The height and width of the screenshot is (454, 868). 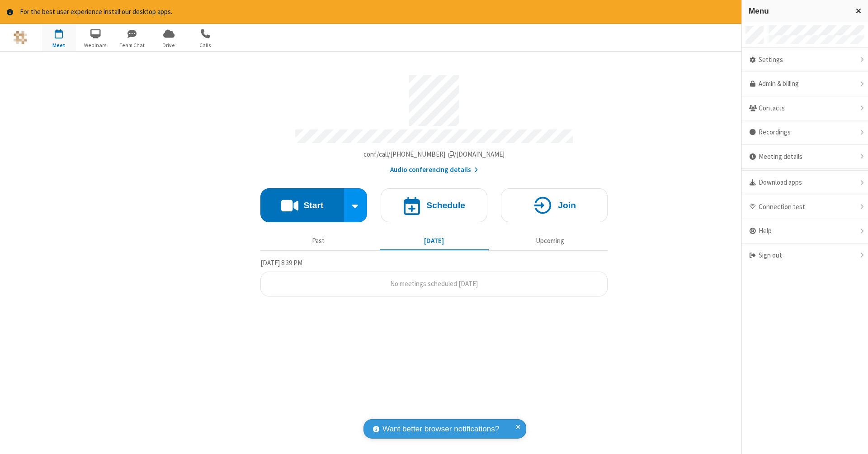 I want to click on section: Today's Meetings, so click(x=434, y=277).